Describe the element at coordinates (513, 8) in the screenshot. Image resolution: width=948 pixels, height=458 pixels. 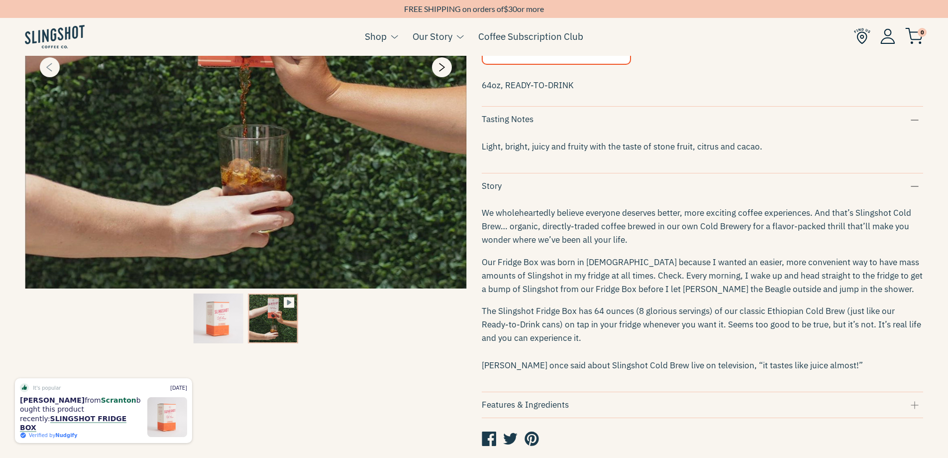
I see `span: 30` at that location.